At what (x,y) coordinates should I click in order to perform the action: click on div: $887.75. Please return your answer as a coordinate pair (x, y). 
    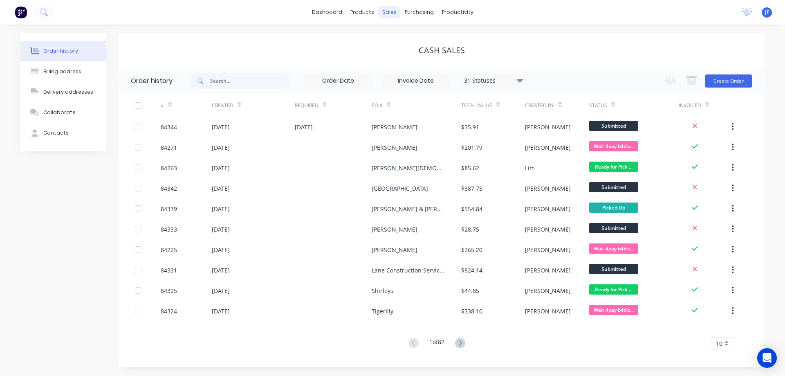
    Looking at the image, I should click on (472, 188).